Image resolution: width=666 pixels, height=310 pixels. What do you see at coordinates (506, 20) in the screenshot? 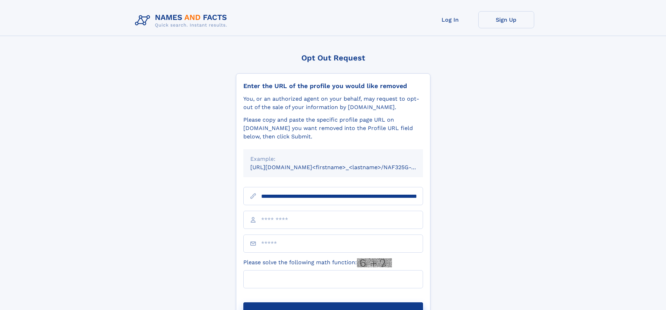
I see `a: Sign Up` at bounding box center [506, 20].